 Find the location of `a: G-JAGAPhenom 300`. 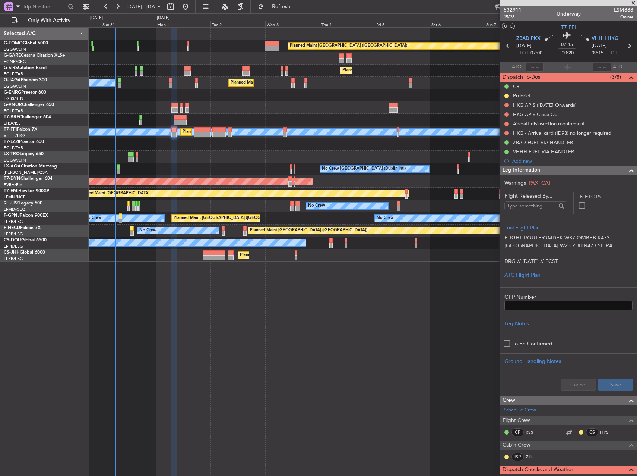

a: G-JAGAPhenom 300 is located at coordinates (25, 80).